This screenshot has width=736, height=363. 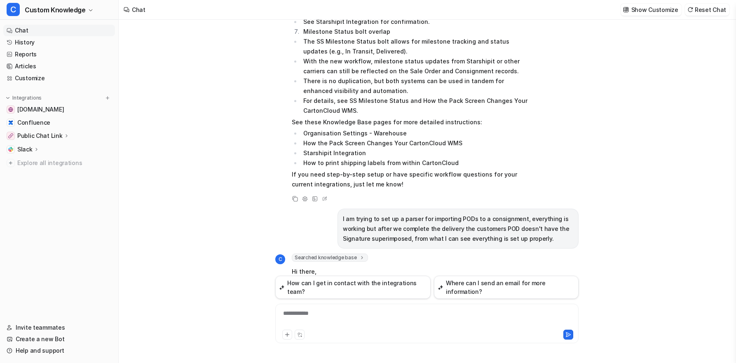 I want to click on a: Reports, so click(x=59, y=54).